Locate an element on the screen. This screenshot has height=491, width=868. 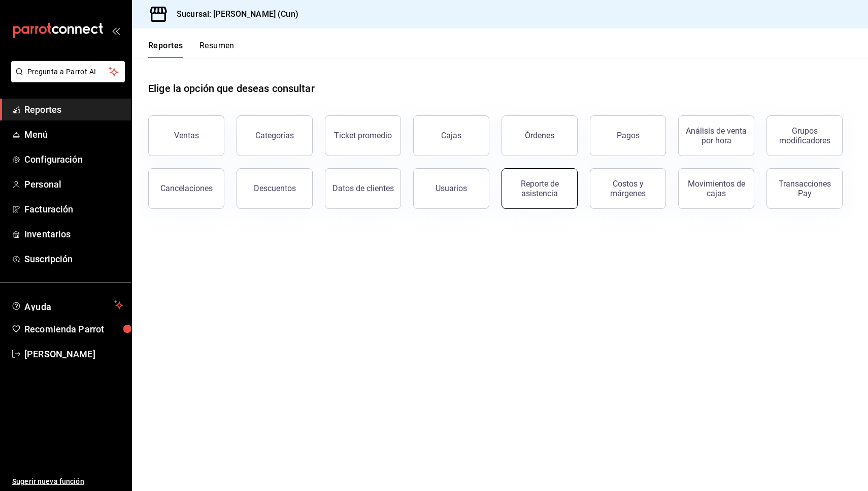
button: Reporte de asistencia is located at coordinates (539, 188).